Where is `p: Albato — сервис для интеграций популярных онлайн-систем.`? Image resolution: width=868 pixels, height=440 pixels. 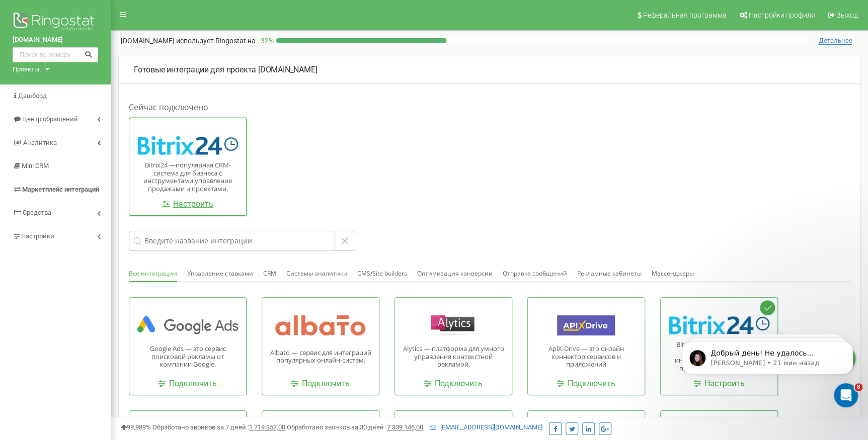 p: Albato — сервис для интеграций популярных онлайн-систем. is located at coordinates (320, 356).